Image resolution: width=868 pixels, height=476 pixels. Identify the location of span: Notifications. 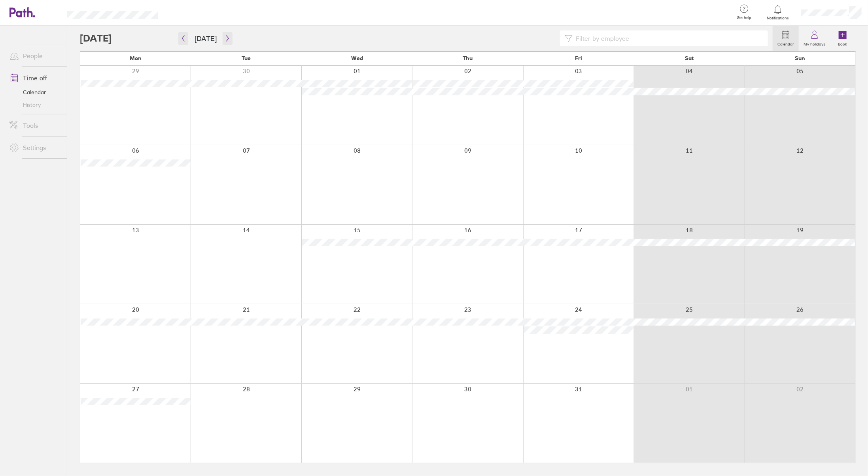
(778, 18).